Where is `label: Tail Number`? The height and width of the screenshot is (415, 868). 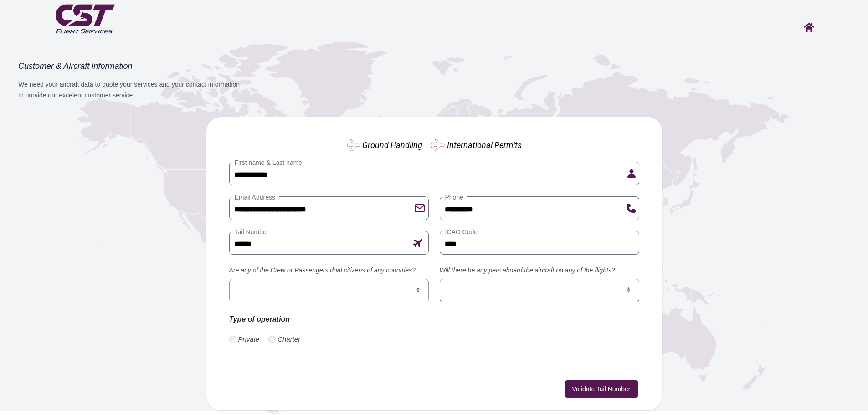 label: Tail Number is located at coordinates (252, 232).